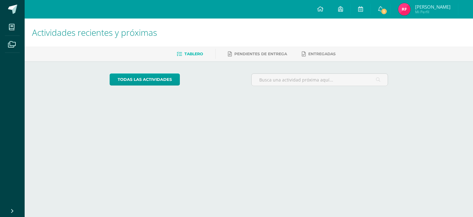 This screenshot has width=473, height=217. I want to click on span: Entregadas, so click(322, 54).